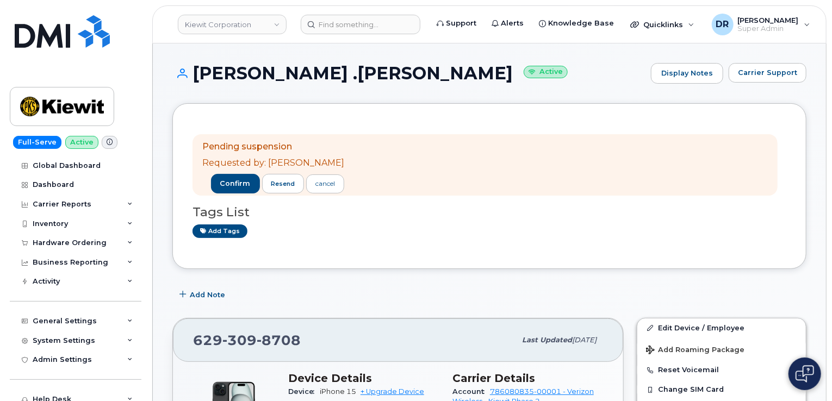 The width and height of the screenshot is (832, 401). I want to click on span: Carrier Support, so click(768, 72).